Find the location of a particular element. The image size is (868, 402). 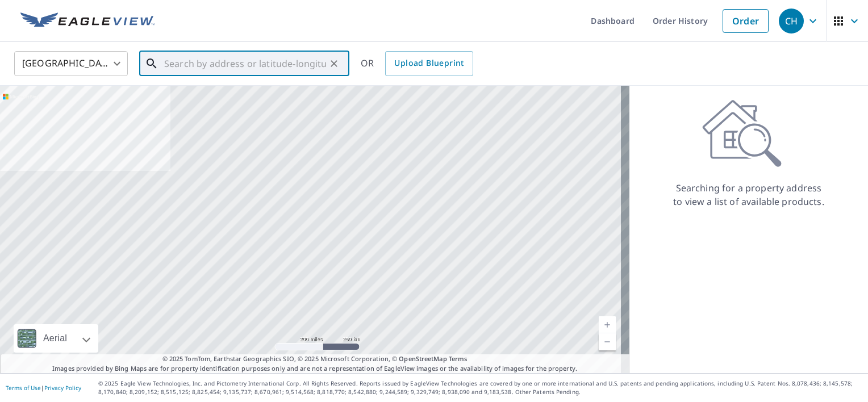

input: Search by address or latitude-longitude is located at coordinates (245, 64).